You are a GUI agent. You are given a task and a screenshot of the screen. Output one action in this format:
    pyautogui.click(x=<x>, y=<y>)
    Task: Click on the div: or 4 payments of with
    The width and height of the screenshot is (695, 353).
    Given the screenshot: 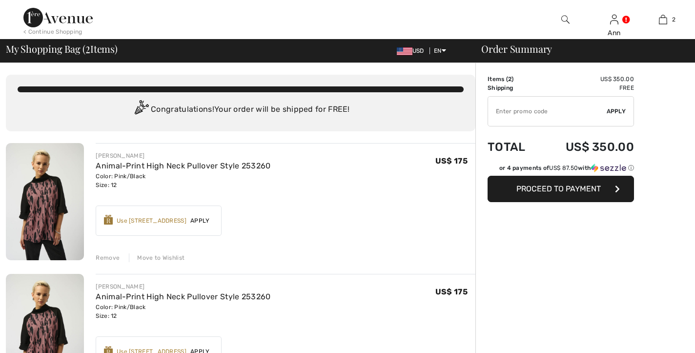 What is the action you would take?
    pyautogui.click(x=566, y=168)
    